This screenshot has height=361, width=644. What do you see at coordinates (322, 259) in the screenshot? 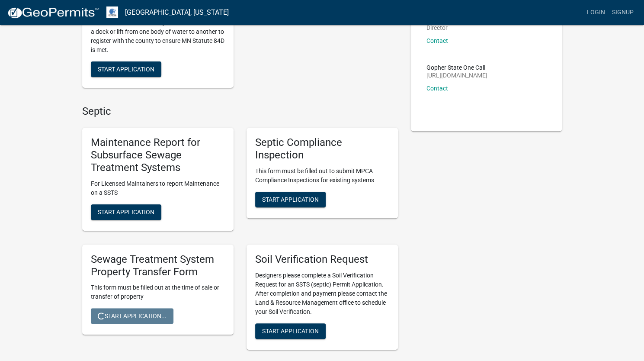
I see `h5: Soil Verification Request` at bounding box center [322, 259].